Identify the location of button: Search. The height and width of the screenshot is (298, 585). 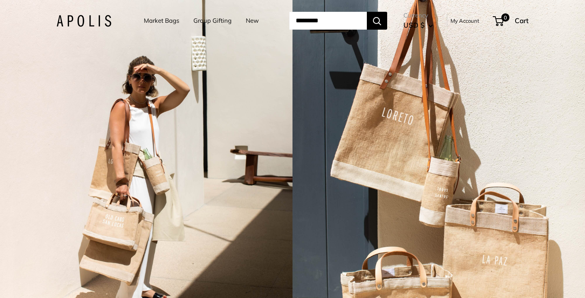
(377, 21).